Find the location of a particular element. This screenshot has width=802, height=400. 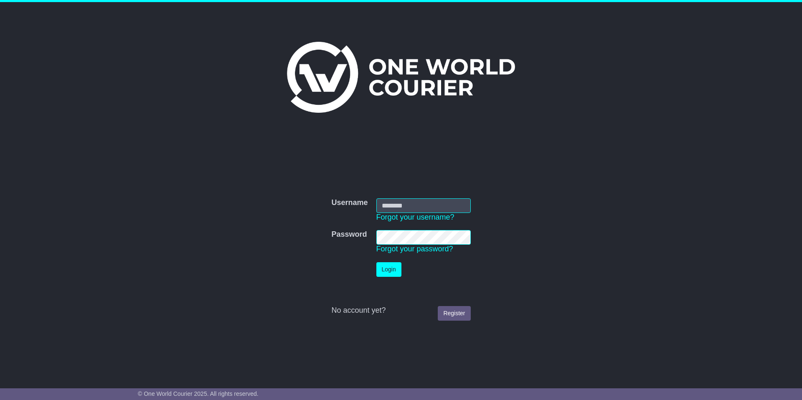

label: Password is located at coordinates (349, 235).